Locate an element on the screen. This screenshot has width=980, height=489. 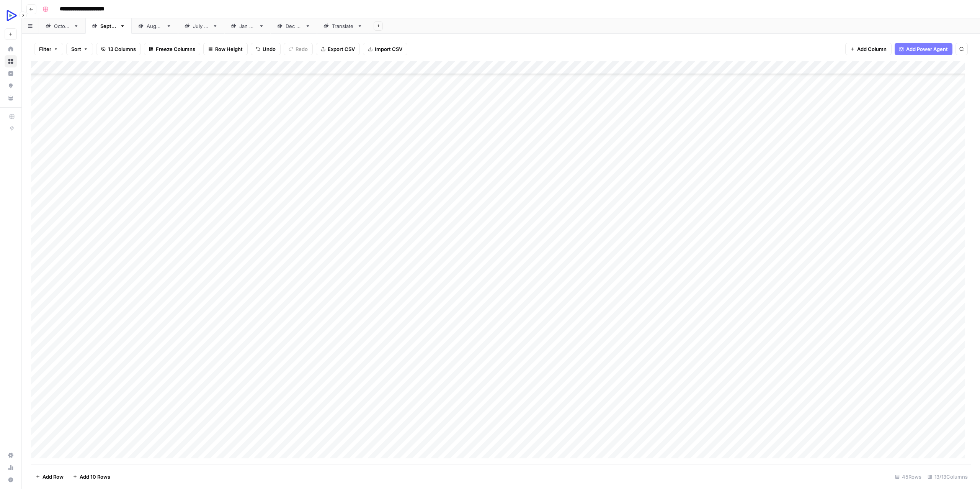
span: Undo is located at coordinates (269, 49).